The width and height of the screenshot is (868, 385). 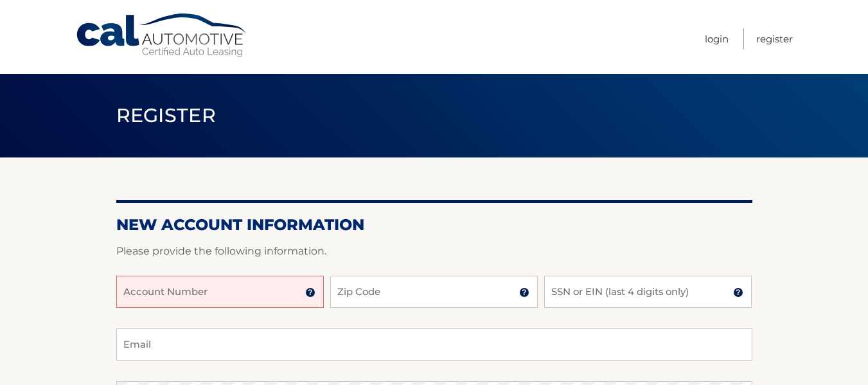 I want to click on a: Cal Automotive, so click(x=162, y=35).